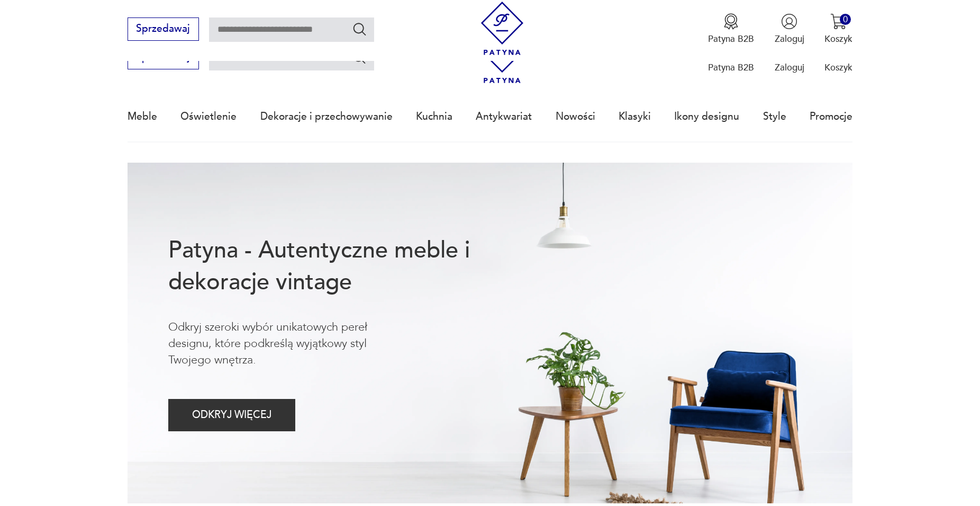 This screenshot has height=506, width=980. What do you see at coordinates (731, 29) in the screenshot?
I see `button: Patyna B2B` at bounding box center [731, 29].